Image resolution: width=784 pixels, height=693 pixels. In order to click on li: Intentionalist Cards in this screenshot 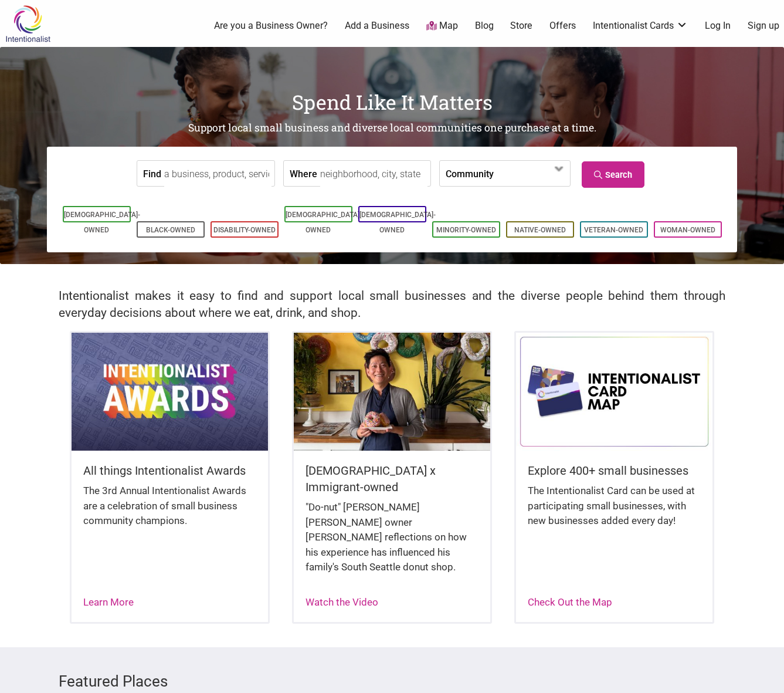, I will do `click(641, 26)`.